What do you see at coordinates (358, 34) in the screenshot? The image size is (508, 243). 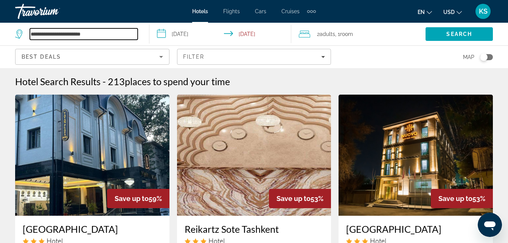 I see `button: Travelers: 2 adults, 0 children` at bounding box center [358, 34].